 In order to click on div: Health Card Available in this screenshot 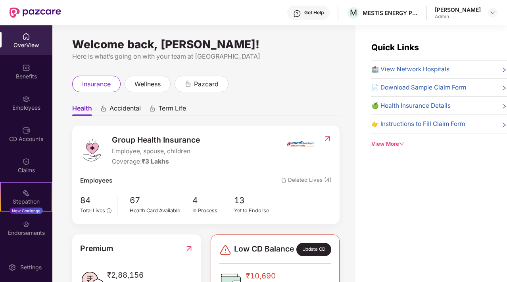, I will do `click(161, 211)`.